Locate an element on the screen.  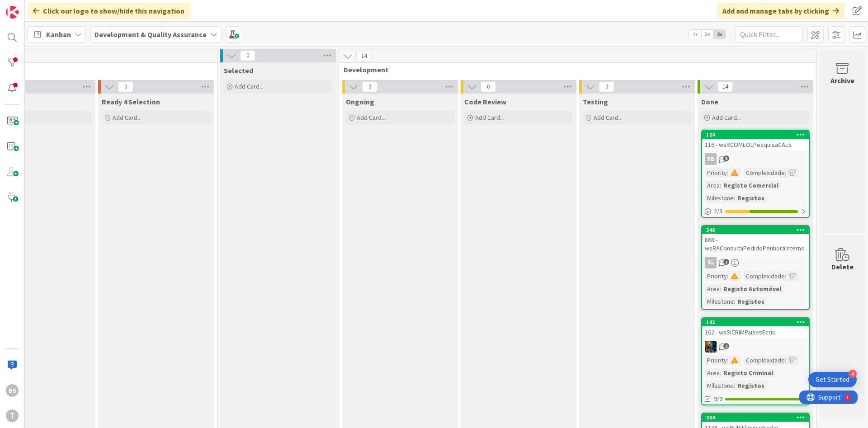
img: Visit kanbanzone.com is located at coordinates (12, 12).